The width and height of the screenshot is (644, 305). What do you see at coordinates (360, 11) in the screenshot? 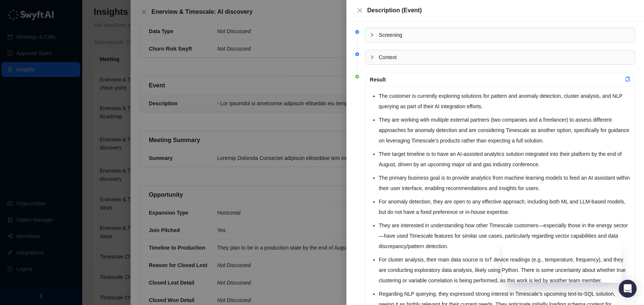
I see `span: close` at bounding box center [360, 11].